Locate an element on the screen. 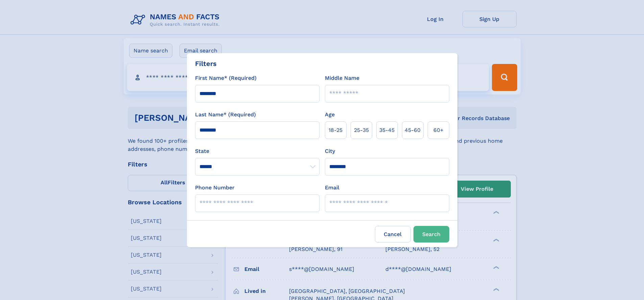  label: Age is located at coordinates (330, 115).